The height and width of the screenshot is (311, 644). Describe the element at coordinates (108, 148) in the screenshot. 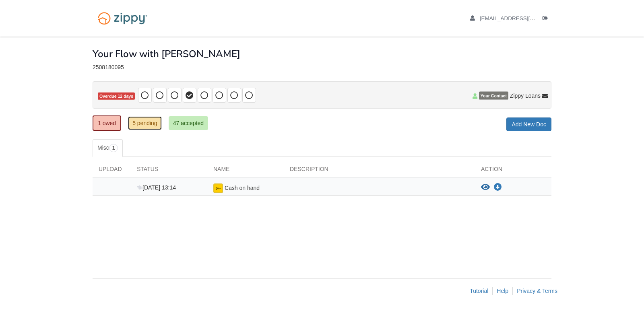

I see `a: Misc` at that location.